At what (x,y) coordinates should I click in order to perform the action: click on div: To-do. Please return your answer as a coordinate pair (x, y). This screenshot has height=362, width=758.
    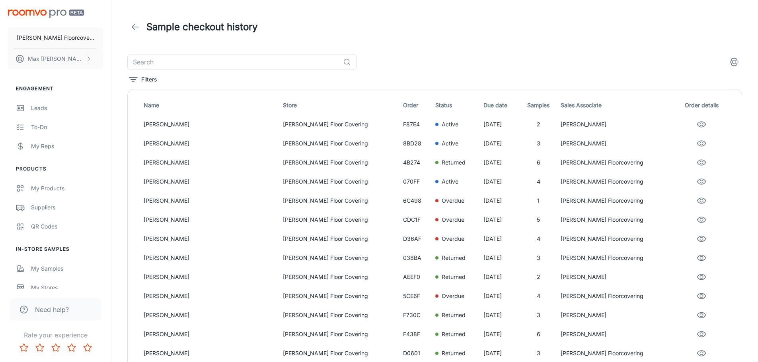
    Looking at the image, I should click on (67, 127).